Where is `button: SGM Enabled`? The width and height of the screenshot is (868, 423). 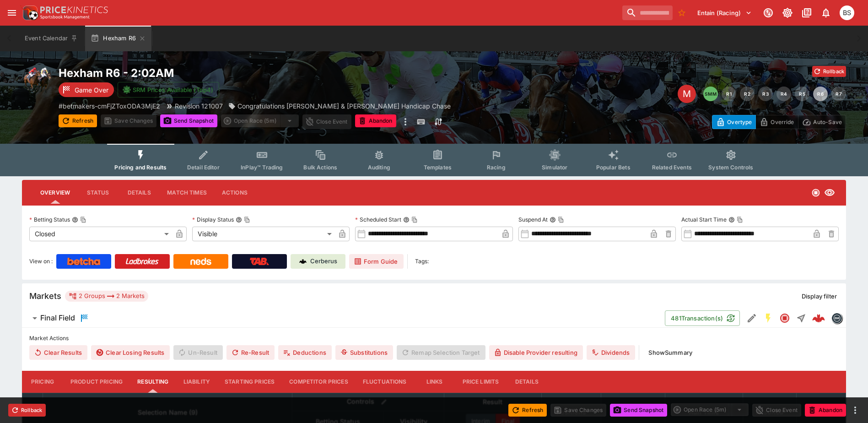
button: SGM Enabled is located at coordinates (768, 318).